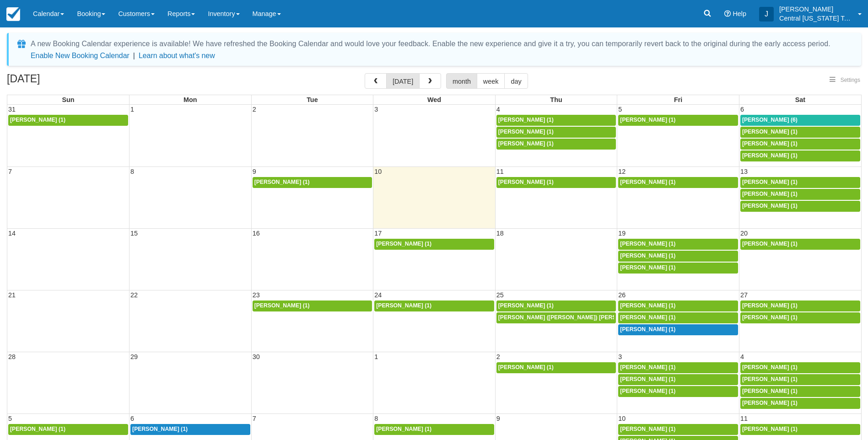 The width and height of the screenshot is (868, 440). I want to click on div: A new Booking Calendar experience is available! We have refreshed the Booking Calendar and would ..., so click(431, 44).